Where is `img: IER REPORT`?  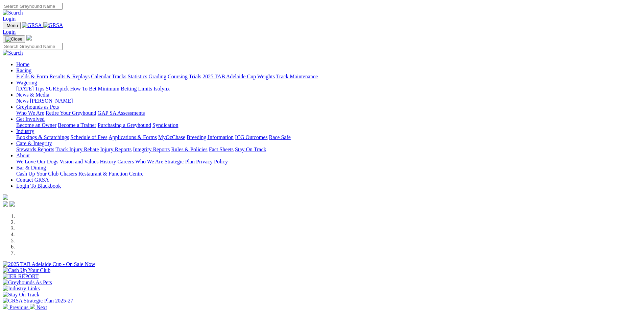
img: IER REPORT is located at coordinates (21, 277).